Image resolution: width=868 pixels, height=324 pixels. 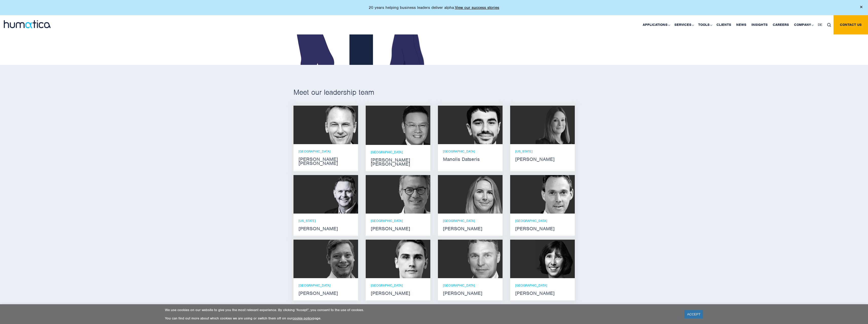 I want to click on img: Andros Payne, so click(x=338, y=125).